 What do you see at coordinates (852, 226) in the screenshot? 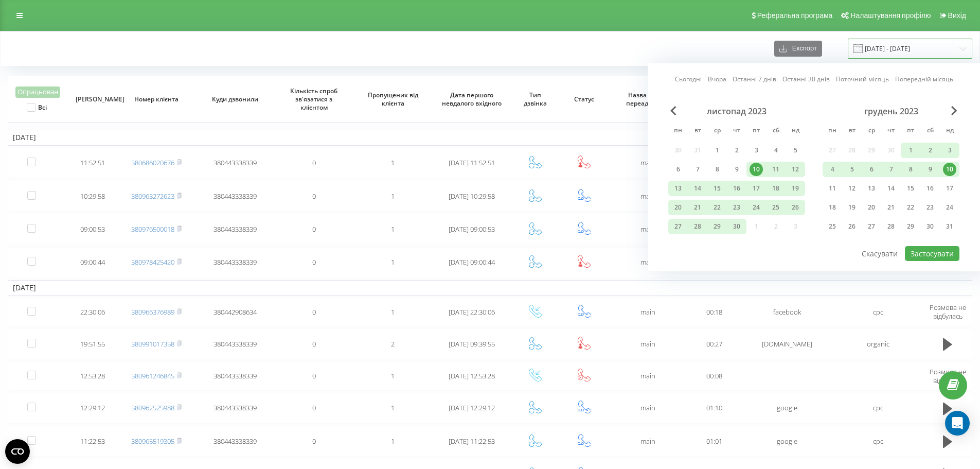
I see `div: вт 26 груд 2023 р.` at bounding box center [852, 226].